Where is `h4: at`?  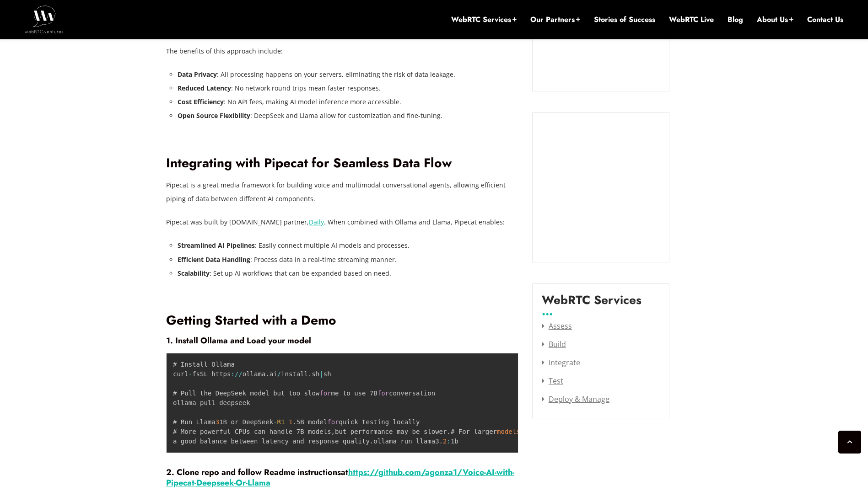
h4: at is located at coordinates (342, 477).